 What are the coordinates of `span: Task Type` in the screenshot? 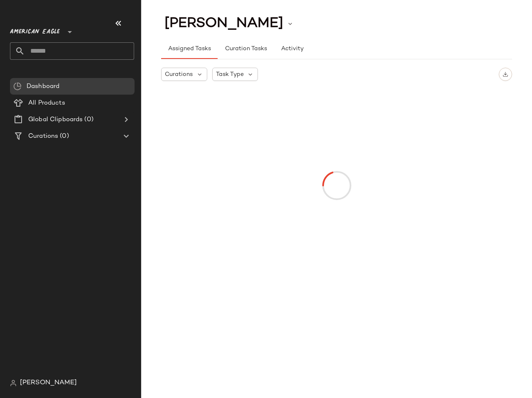 It's located at (230, 74).